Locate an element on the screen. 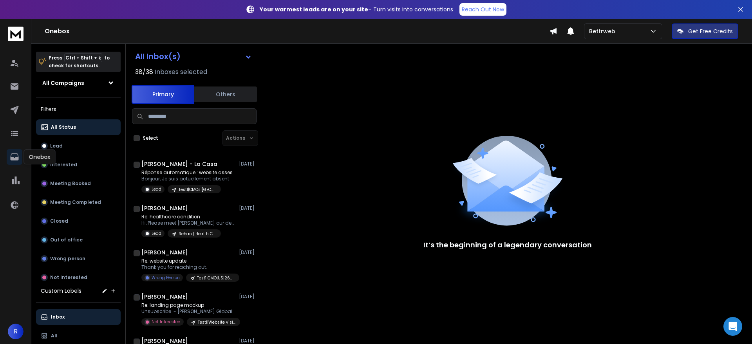 The image size is (752, 344). p: All Status is located at coordinates (63, 127).